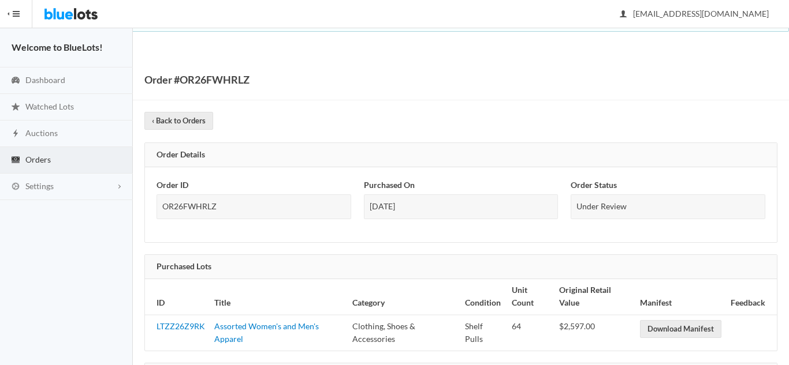 This screenshot has width=789, height=365. I want to click on th: Condition, so click(483, 297).